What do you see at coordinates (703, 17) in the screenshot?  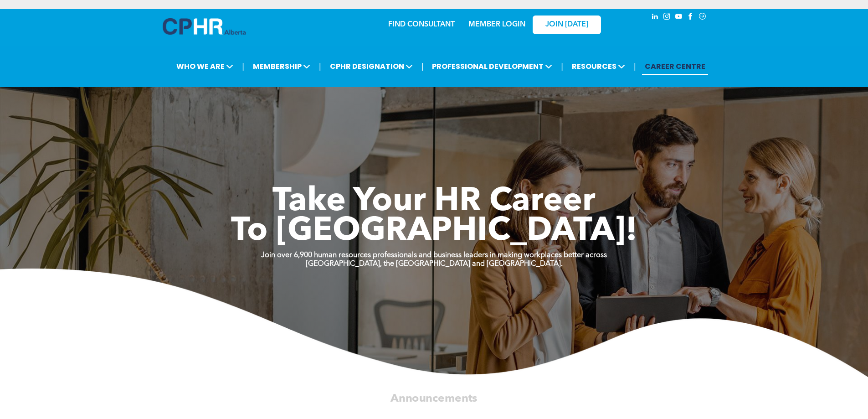 I see `a: Social network` at bounding box center [703, 17].